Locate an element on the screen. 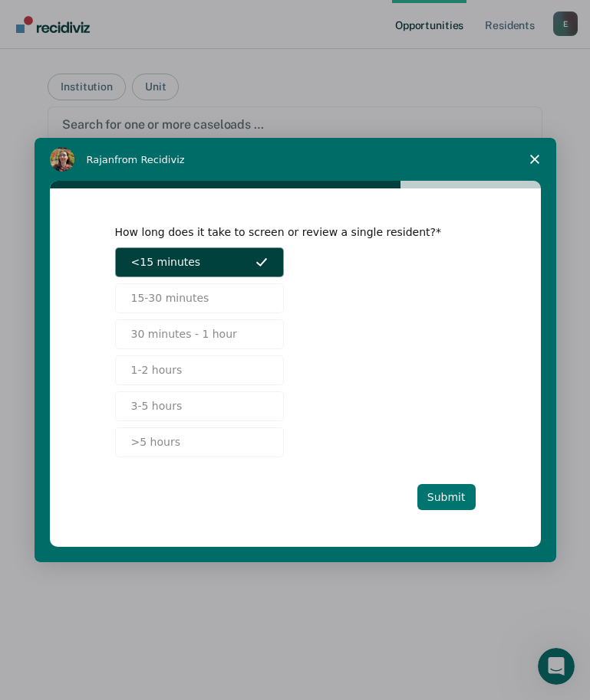 Image resolution: width=590 pixels, height=700 pixels. span: <15 minutes is located at coordinates (166, 262).